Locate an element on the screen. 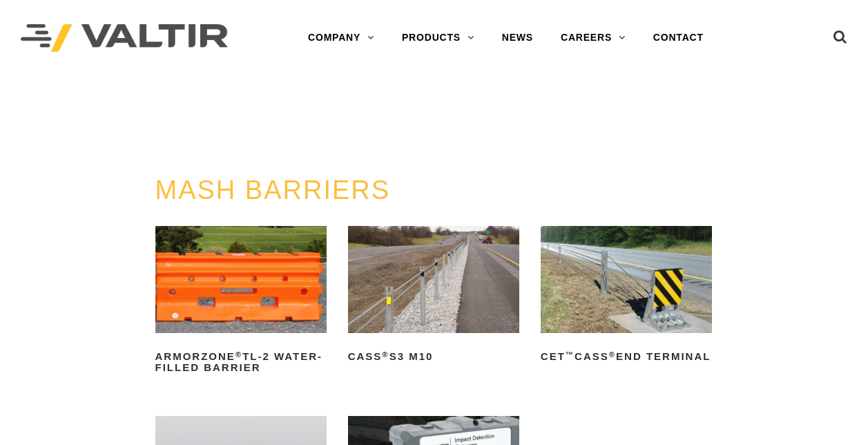  a: PRODUCTS is located at coordinates (438, 38).